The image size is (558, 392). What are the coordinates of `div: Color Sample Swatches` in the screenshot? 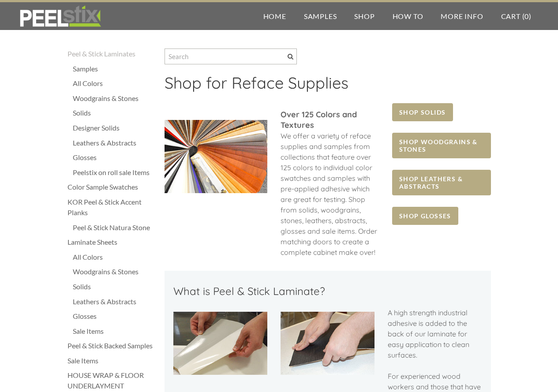 It's located at (111, 187).